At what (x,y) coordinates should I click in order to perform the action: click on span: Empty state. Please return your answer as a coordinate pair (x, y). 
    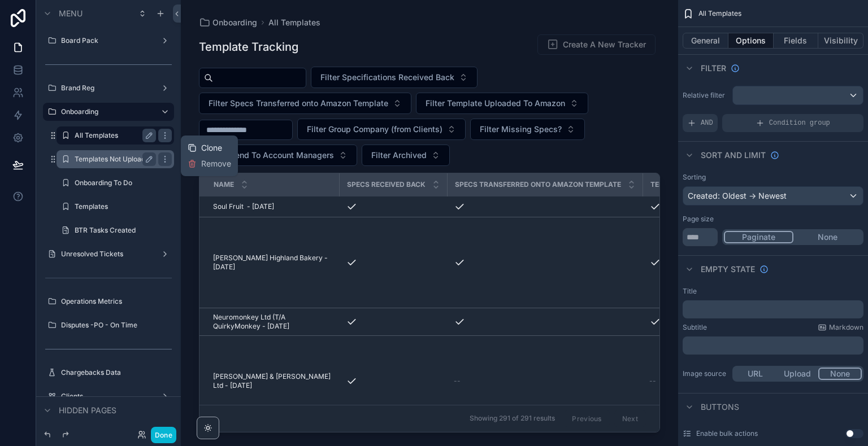
    Looking at the image, I should click on (728, 269).